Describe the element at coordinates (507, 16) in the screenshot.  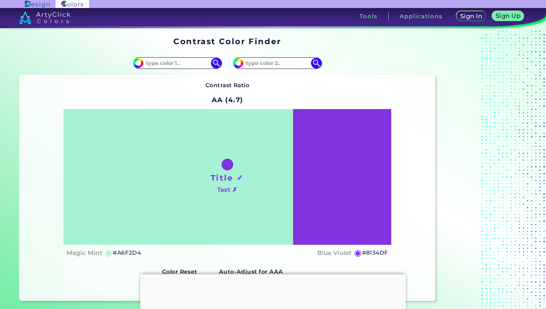
I see `a: Sign Up` at that location.